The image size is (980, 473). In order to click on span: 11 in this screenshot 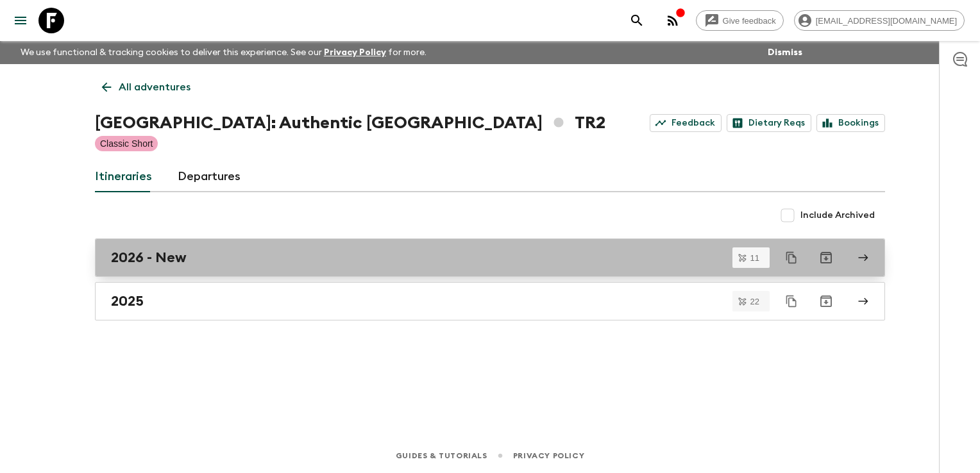, I will do `click(755, 258)`.